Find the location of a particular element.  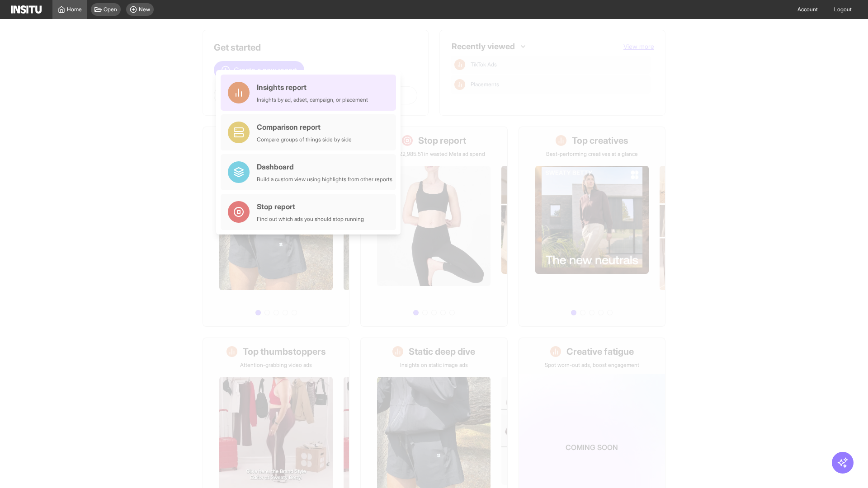

span: Home is located at coordinates (74, 10).